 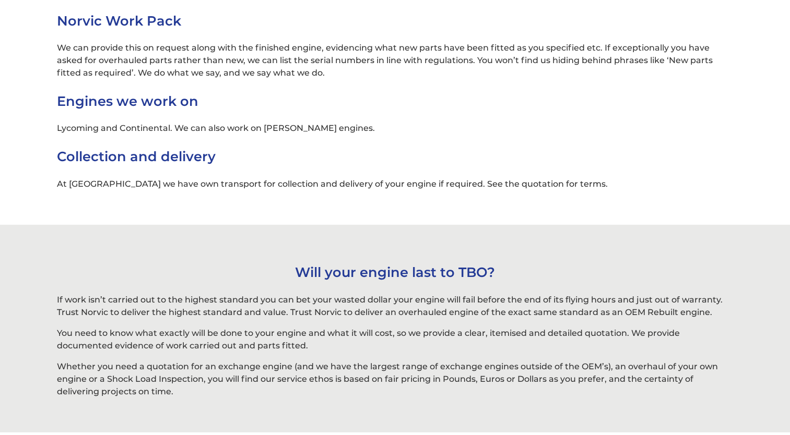 What do you see at coordinates (136, 156) in the screenshot?
I see `span: Collection and delivery` at bounding box center [136, 156].